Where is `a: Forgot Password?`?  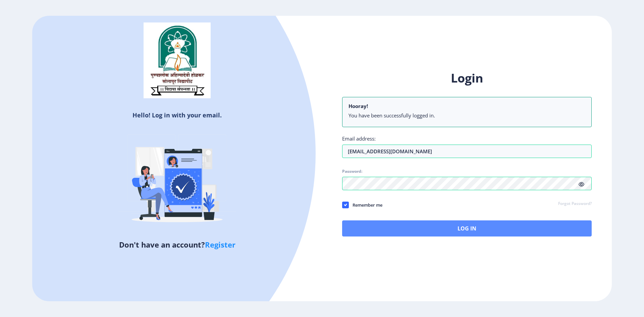 a: Forgot Password? is located at coordinates (575, 204).